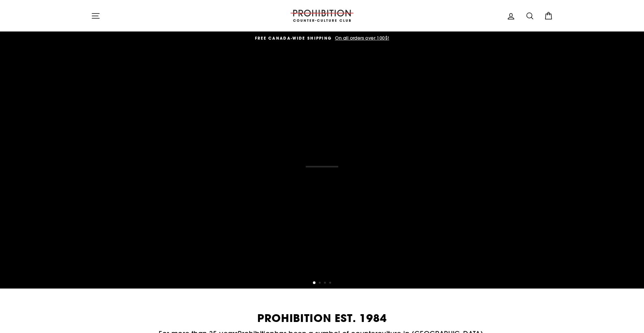 Image resolution: width=644 pixels, height=333 pixels. Describe the element at coordinates (322, 38) in the screenshot. I see `a: FREE CANADA-WIDE SHIPPING On all orders over 100$!` at that location.